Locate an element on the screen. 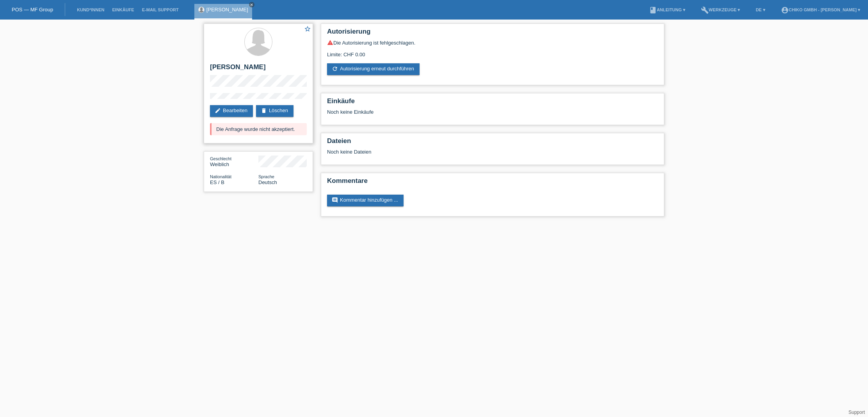 This screenshot has width=868, height=417. i: book is located at coordinates (653, 10).